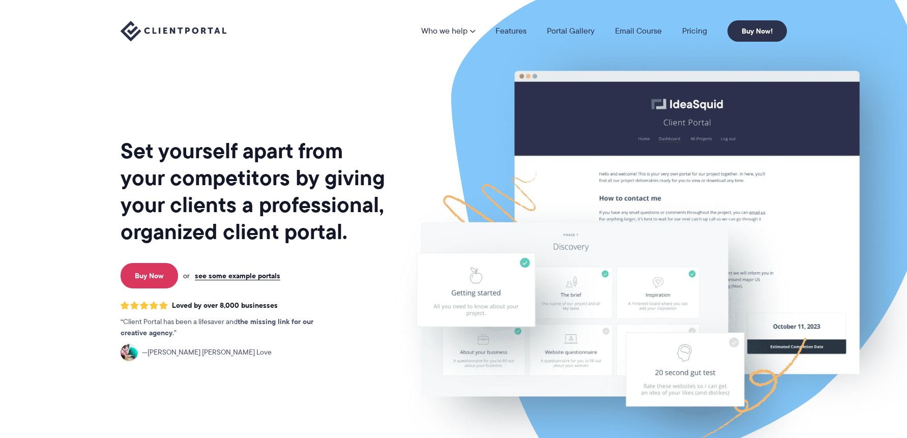  What do you see at coordinates (511, 31) in the screenshot?
I see `a: Features` at bounding box center [511, 31].